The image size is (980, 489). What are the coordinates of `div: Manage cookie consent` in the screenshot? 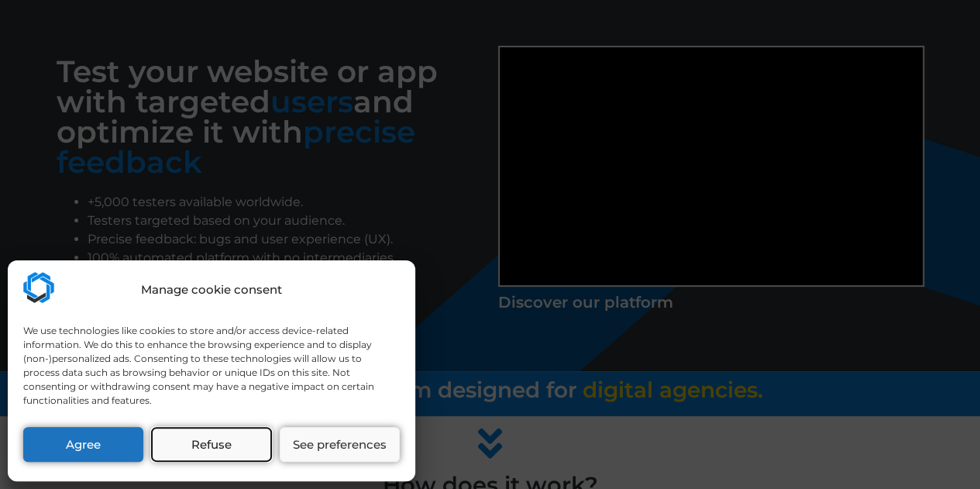 It's located at (211, 289).